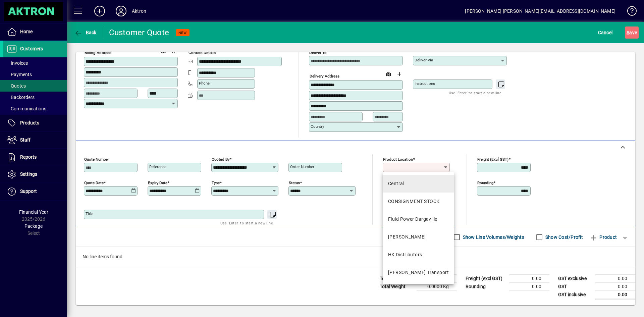 This screenshot has height=317, width=644. I want to click on span: Backorders, so click(21, 97).